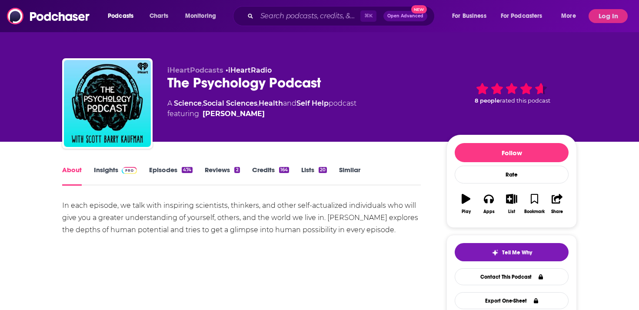  What do you see at coordinates (262, 114) in the screenshot?
I see `span: featuring` at bounding box center [262, 114].